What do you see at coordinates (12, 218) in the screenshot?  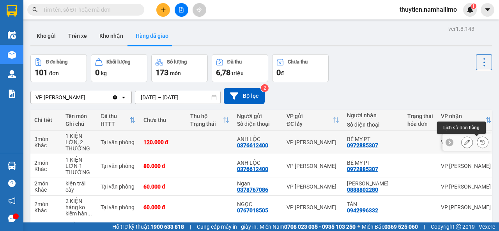 I see `span: message` at bounding box center [12, 218].